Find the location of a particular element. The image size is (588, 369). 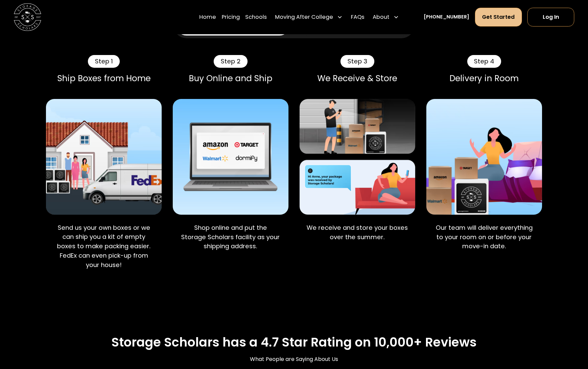

a: Home is located at coordinates (208, 18).